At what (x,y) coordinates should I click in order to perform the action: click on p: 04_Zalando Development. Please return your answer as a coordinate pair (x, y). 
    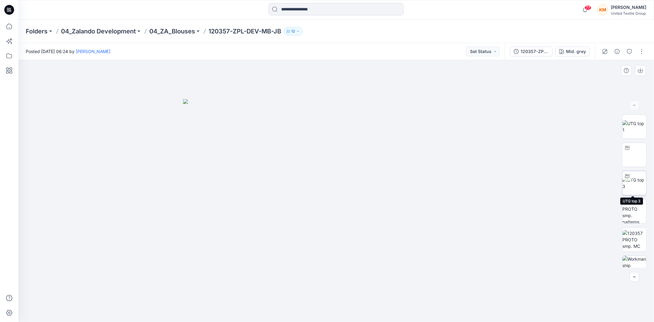
    Looking at the image, I should click on (98, 31).